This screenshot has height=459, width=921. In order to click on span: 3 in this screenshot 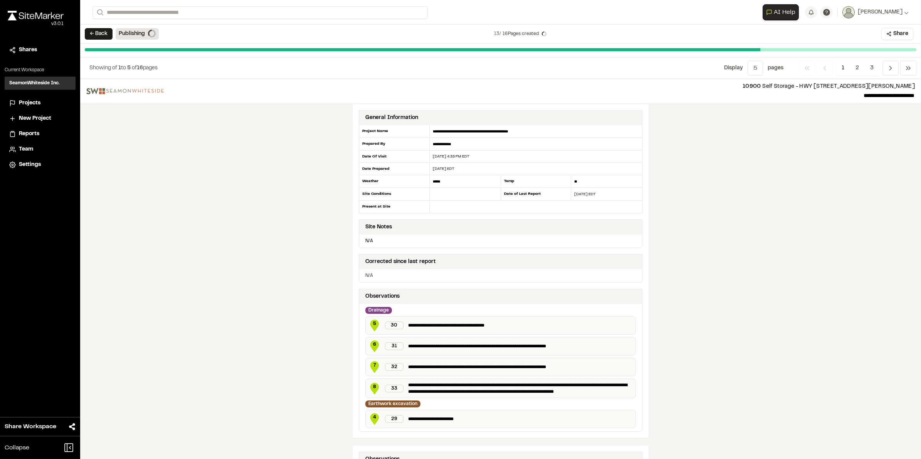, I will do `click(872, 68)`.